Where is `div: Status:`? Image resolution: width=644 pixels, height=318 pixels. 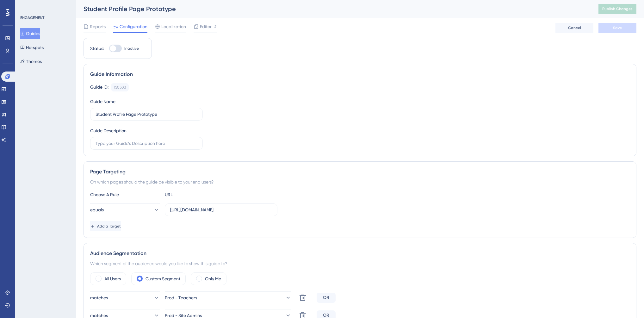
div: Status: is located at coordinates (97, 48).